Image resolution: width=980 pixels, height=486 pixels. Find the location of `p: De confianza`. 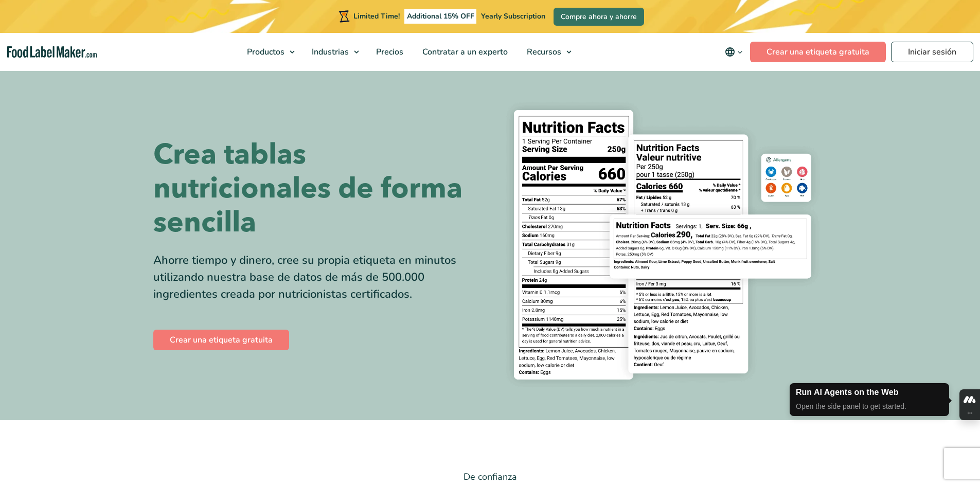

p: De confianza is located at coordinates (490, 477).